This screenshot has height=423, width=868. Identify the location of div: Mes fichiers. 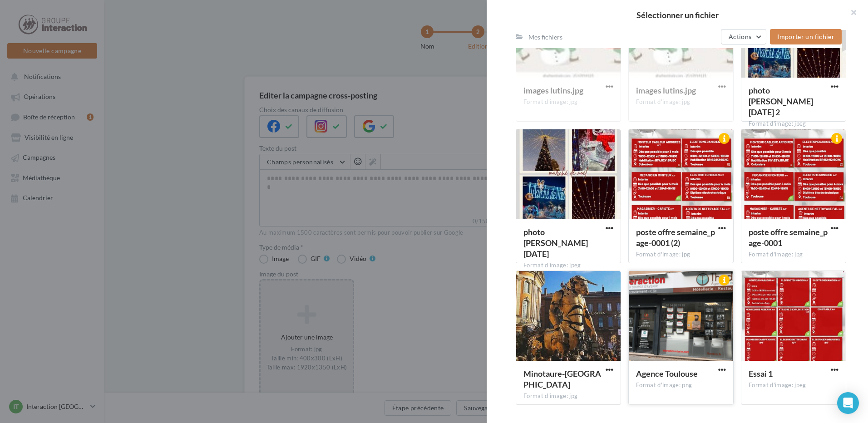
(546, 37).